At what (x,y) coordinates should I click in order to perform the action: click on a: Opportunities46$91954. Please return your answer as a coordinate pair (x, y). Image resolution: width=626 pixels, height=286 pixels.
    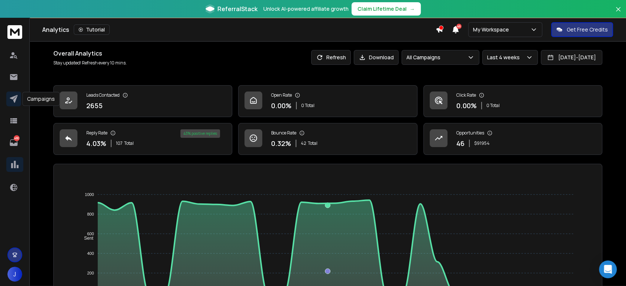
    Looking at the image, I should click on (513, 139).